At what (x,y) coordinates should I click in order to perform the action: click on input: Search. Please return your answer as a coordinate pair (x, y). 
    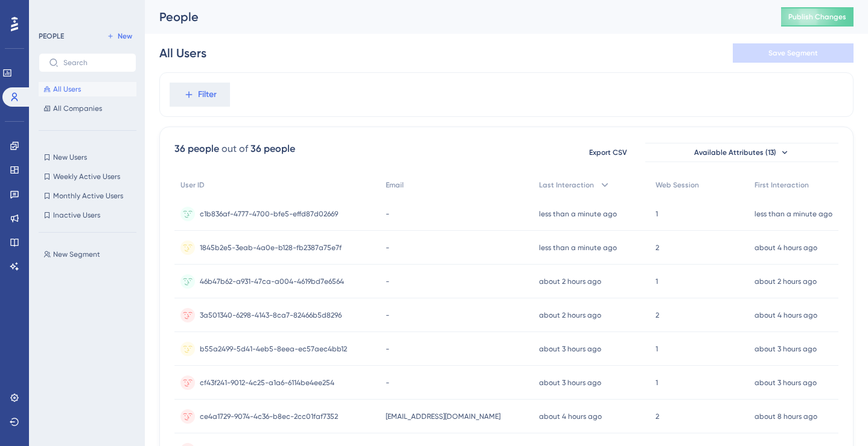
    Looking at the image, I should click on (94, 62).